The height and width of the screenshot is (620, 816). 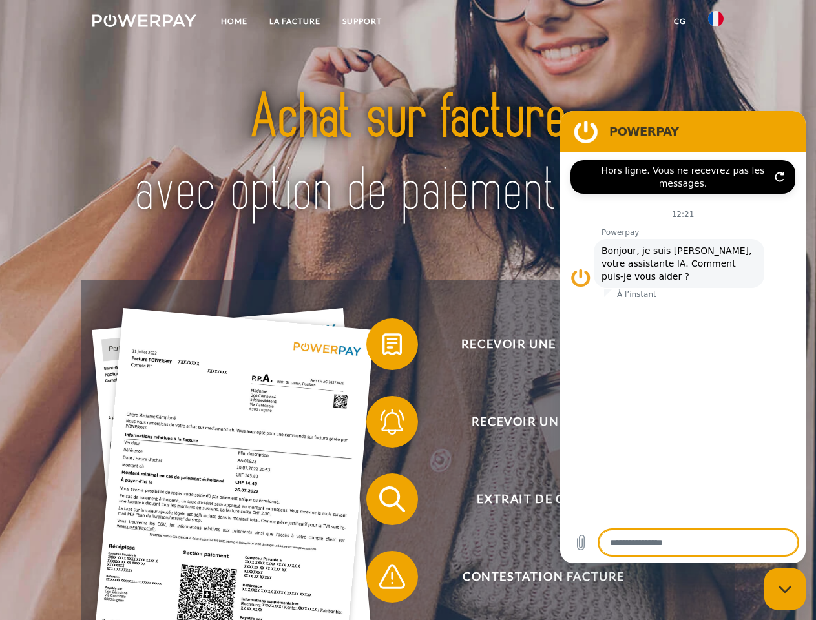 I want to click on button: Extrait de compte, so click(x=534, y=499).